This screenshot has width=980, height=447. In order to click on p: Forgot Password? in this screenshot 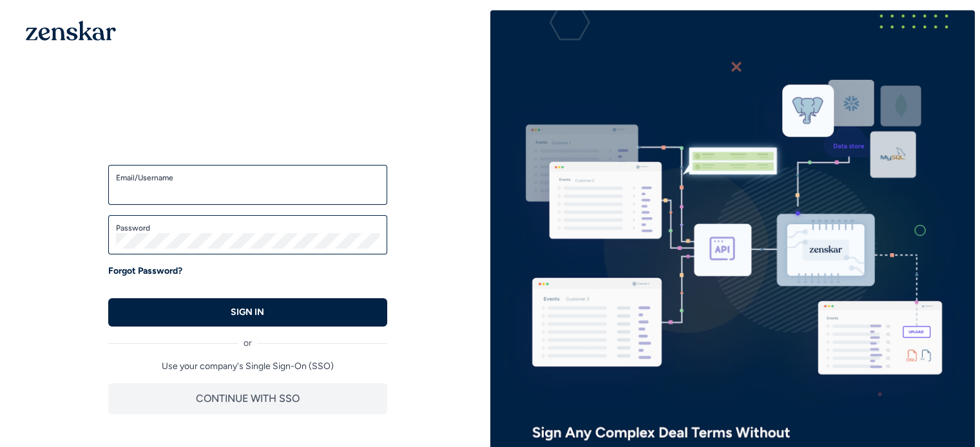, I will do `click(145, 271)`.